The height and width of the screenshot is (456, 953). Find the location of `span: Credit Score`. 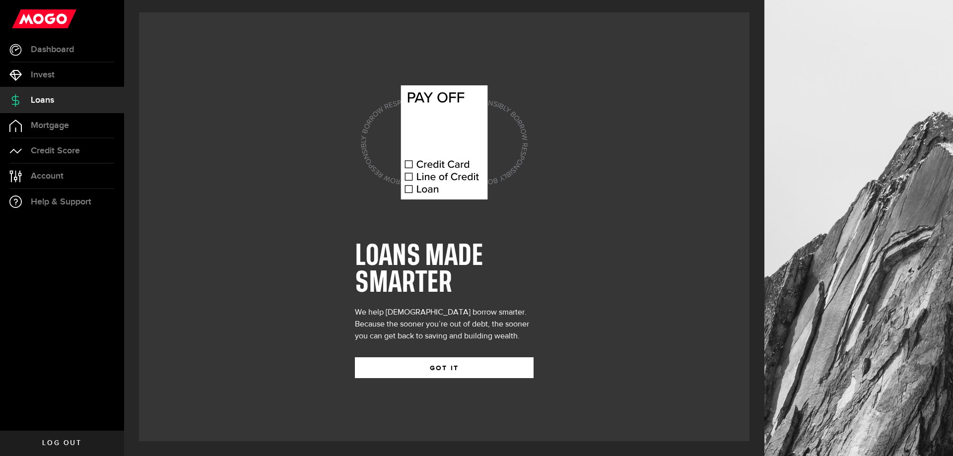

span: Credit Score is located at coordinates (55, 151).